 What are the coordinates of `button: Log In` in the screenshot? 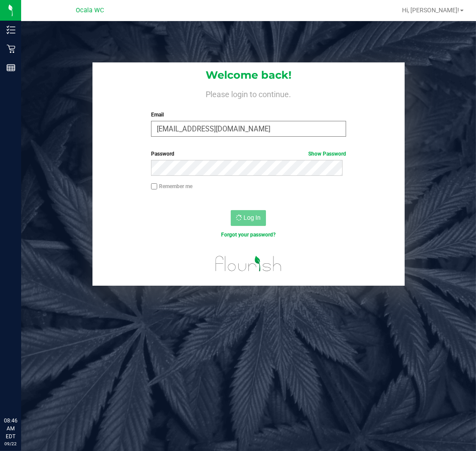 It's located at (248, 218).